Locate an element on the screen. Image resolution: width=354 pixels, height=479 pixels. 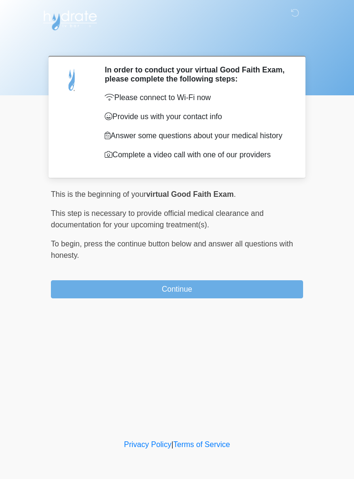
img: Hydrate IV Bar - Flagstaff Logo is located at coordinates (70, 19).